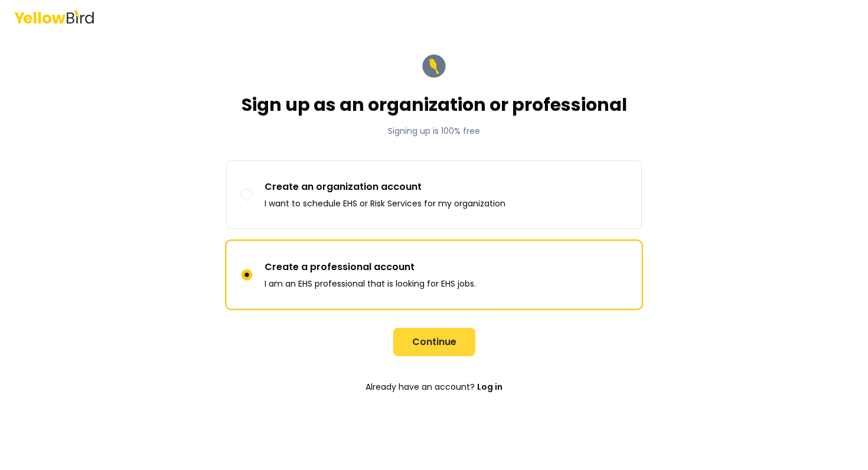 The width and height of the screenshot is (868, 470). What do you see at coordinates (434, 342) in the screenshot?
I see `button: Continue` at bounding box center [434, 342].